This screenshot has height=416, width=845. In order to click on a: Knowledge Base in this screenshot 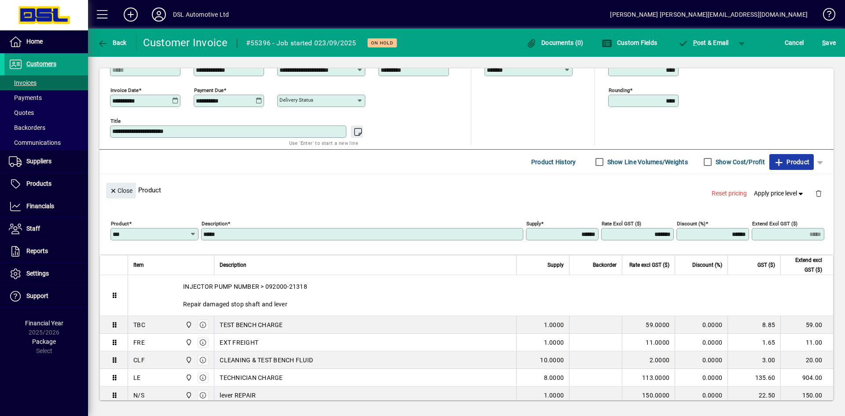, I will do `click(825, 16)`.